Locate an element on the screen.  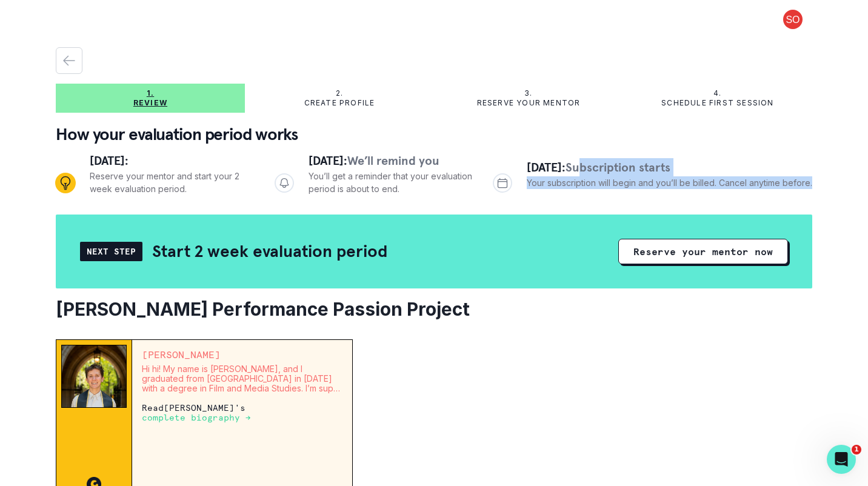
span: 1 is located at coordinates (856, 449).